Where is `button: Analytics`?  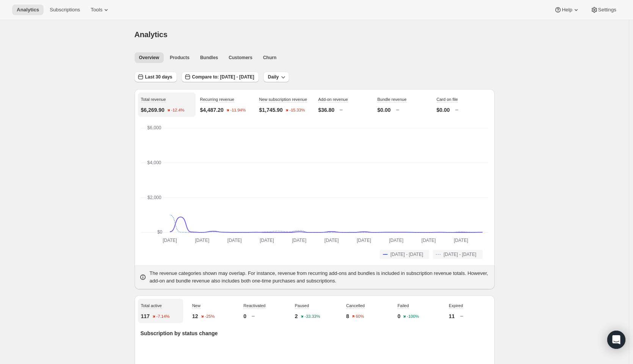
button: Analytics is located at coordinates (28, 9).